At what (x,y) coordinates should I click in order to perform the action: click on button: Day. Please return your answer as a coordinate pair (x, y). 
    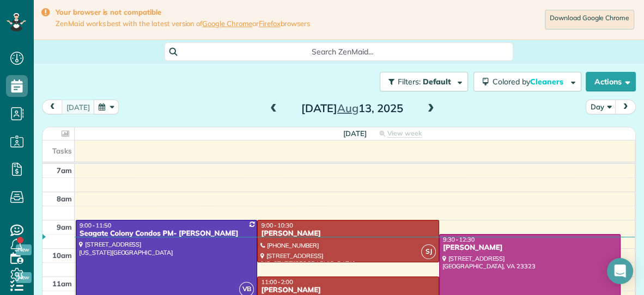
    Looking at the image, I should click on (601, 107).